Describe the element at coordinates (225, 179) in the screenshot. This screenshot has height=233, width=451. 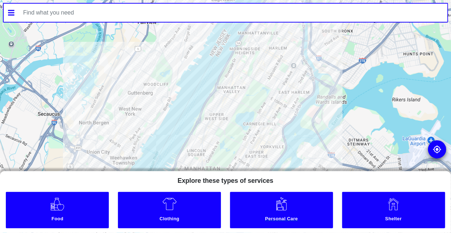
I see `h5: Explore these types of services` at that location.